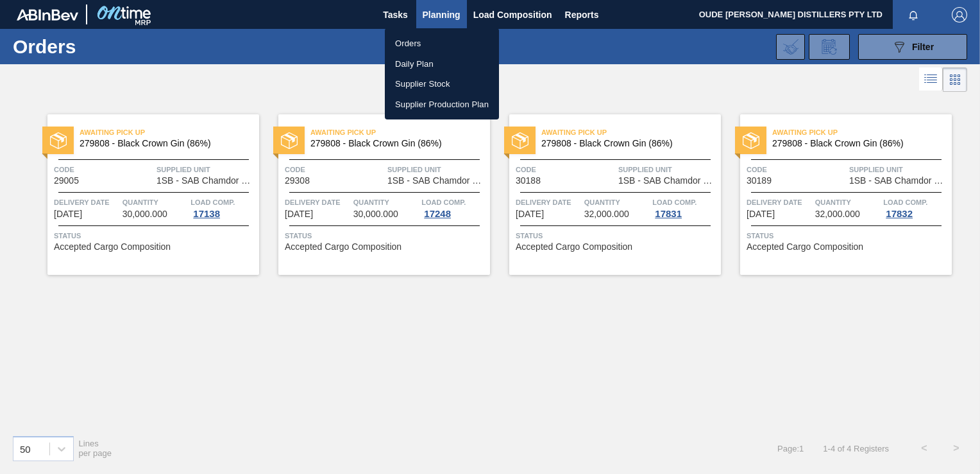 The height and width of the screenshot is (474, 980). Describe the element at coordinates (442, 105) in the screenshot. I see `li: Supplier Production Plan` at that location.